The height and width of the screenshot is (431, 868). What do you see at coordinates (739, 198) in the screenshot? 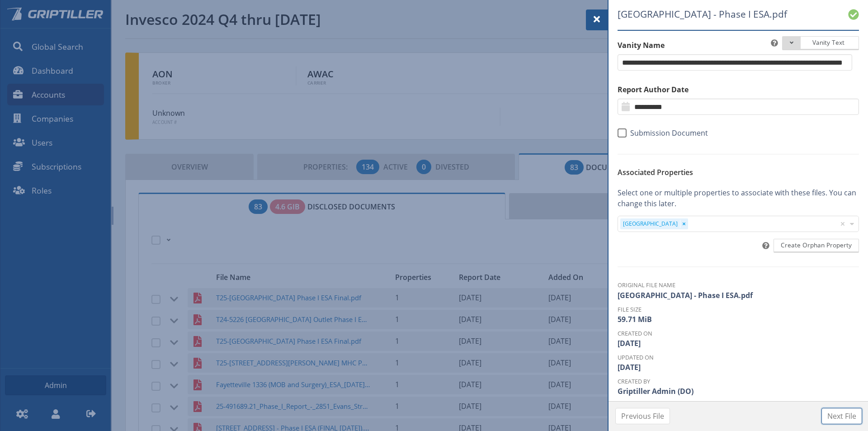
I see `p: Select one or multiple properties to associate with these files. You can change this later.` at bounding box center [739, 198].